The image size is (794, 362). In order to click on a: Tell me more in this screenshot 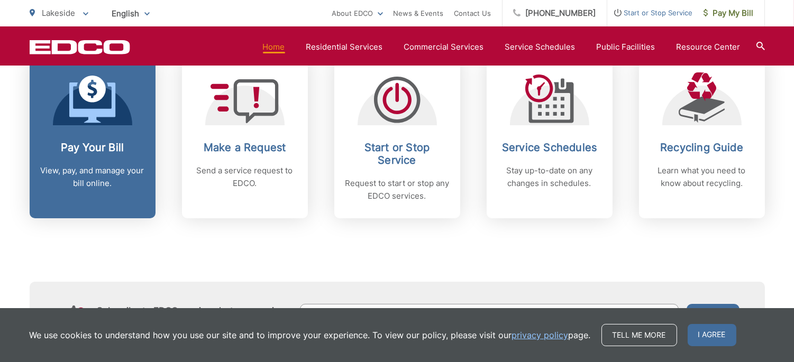, I will do `click(639, 335)`.